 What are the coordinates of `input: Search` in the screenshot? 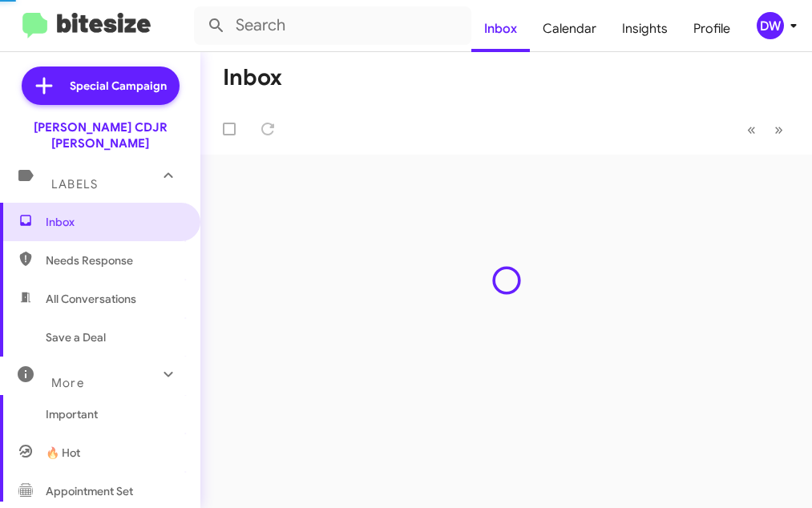 It's located at (333, 26).